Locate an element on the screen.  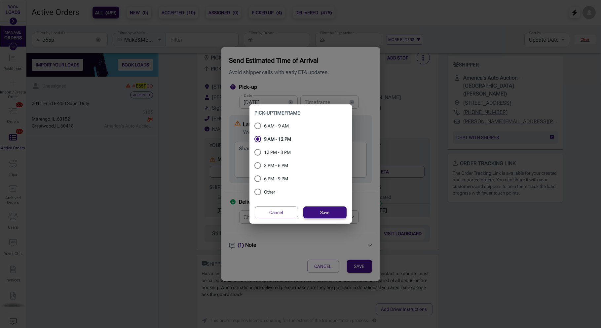
span: Other is located at coordinates (270, 192).